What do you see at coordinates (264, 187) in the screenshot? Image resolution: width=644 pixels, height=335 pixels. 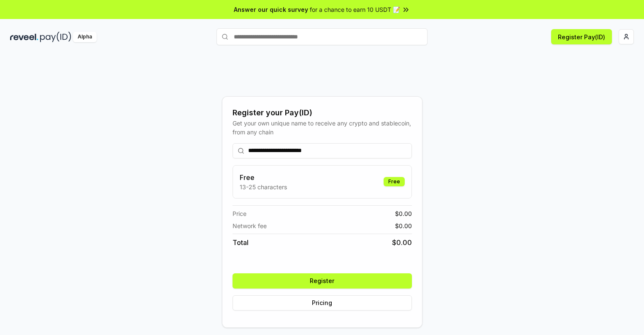 I see `p: 13-25 characters` at bounding box center [264, 187].